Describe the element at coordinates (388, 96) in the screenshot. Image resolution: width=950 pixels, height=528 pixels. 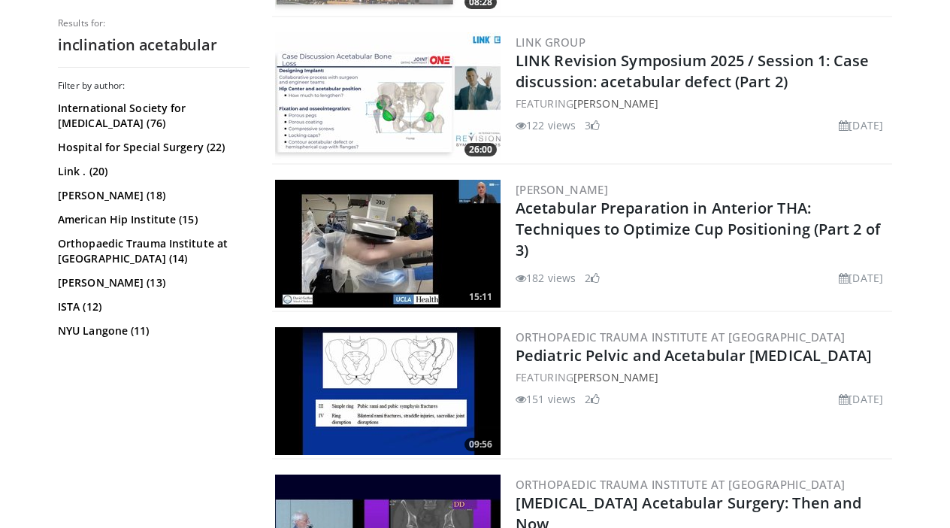
I see `img: 1f996077-61f8-47c2-ad59-7d8001d08f30.300x170_q85_crop-smart_upscale.jpg` at that location.